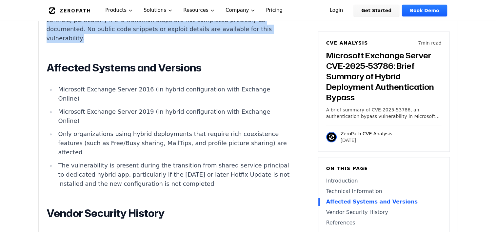 The height and width of the screenshot is (232, 496). I want to click on li: The vulnerability is present during the transition from shared service principal to dedicated hyb..., so click(173, 175).